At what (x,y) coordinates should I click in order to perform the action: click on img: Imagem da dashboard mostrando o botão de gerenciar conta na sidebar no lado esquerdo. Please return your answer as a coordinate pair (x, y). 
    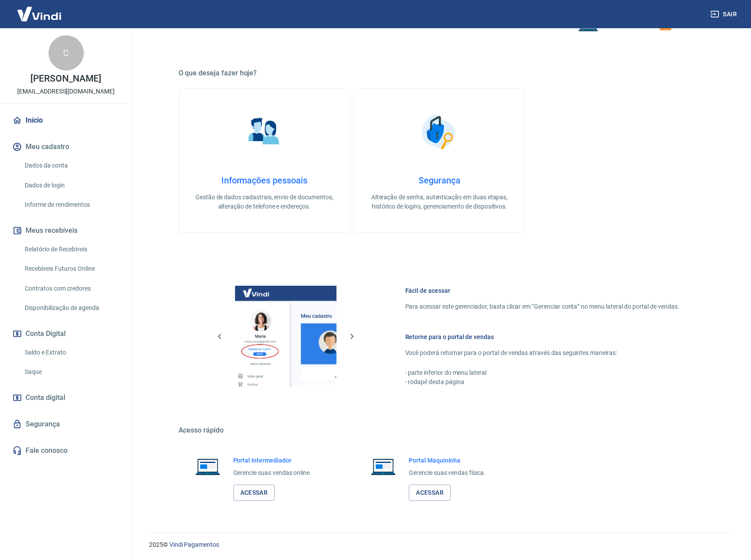
    Looking at the image, I should click on (285, 336).